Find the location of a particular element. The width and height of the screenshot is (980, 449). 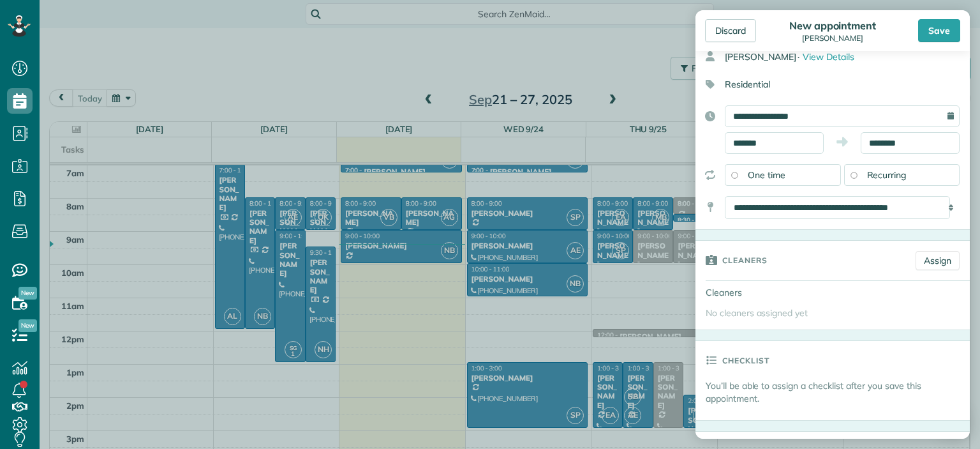

h3: Cleaners is located at coordinates (744, 260).